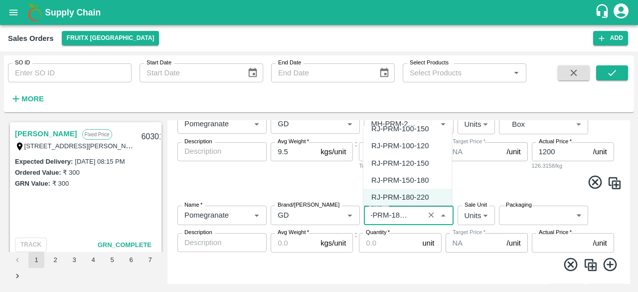 The height and width of the screenshot is (292, 638). What do you see at coordinates (86, 268) in the screenshot?
I see `nav: pagination navigation` at bounding box center [86, 268].